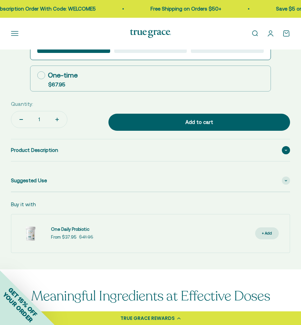 This screenshot has width=301, height=325. What do you see at coordinates (199, 122) in the screenshot?
I see `button: Add to cart` at bounding box center [199, 122].